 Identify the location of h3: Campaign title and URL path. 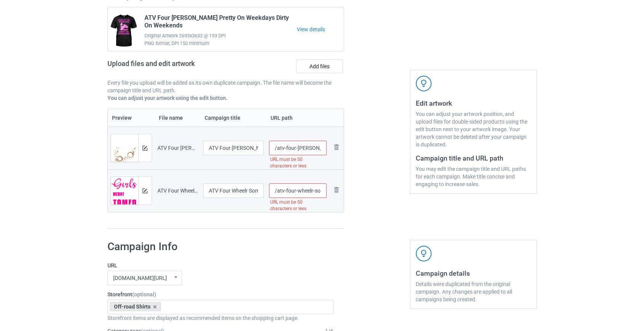
(474, 158).